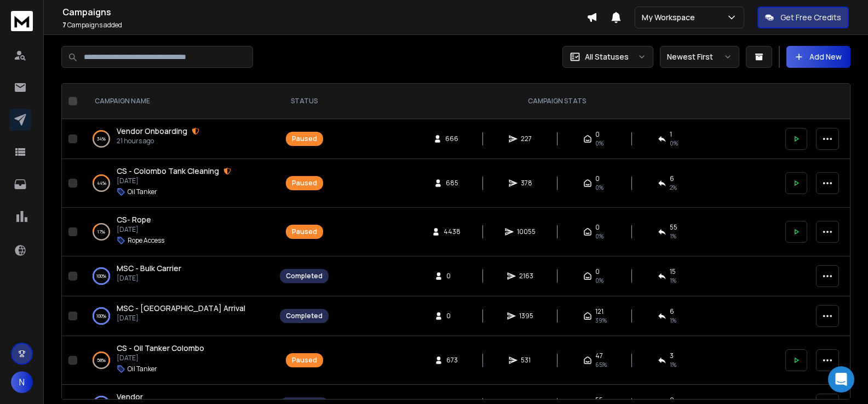 The width and height of the screenshot is (868, 404). I want to click on p: Get Free Credits, so click(810, 18).